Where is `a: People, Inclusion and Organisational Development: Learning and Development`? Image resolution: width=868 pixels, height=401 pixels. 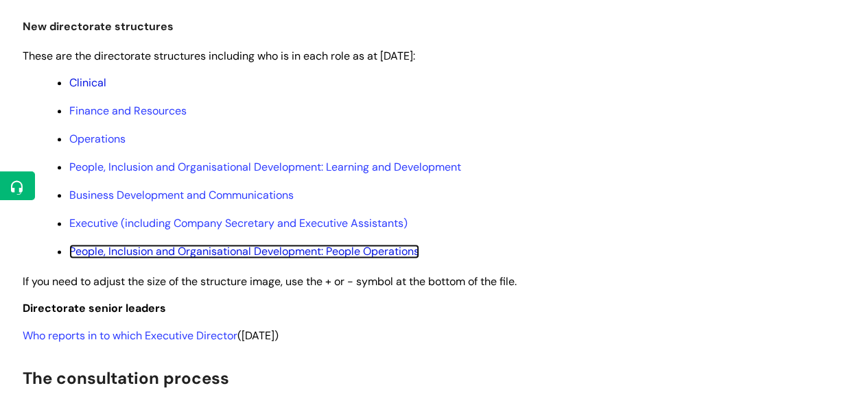
a: People, Inclusion and Organisational Development: Learning and Development is located at coordinates (265, 166).